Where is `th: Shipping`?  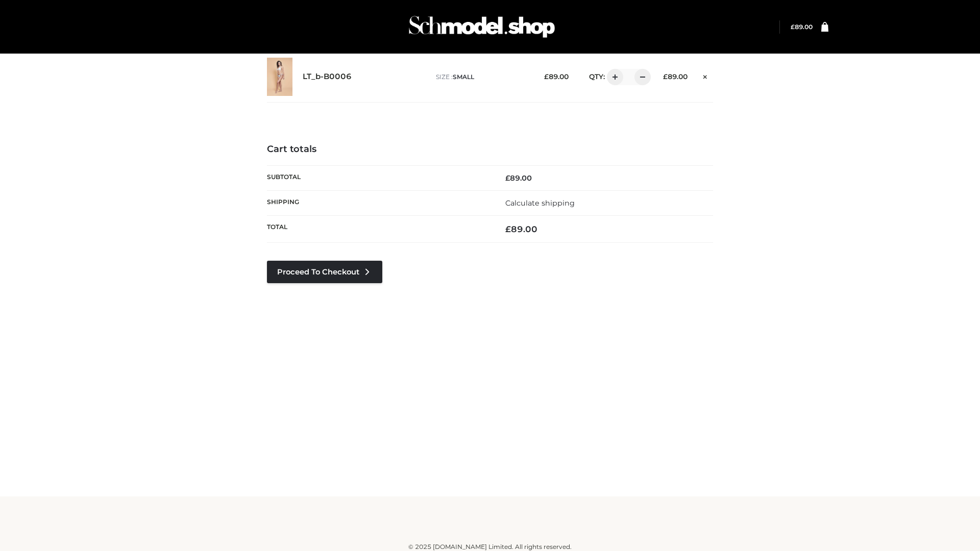
th: Shipping is located at coordinates (379, 202).